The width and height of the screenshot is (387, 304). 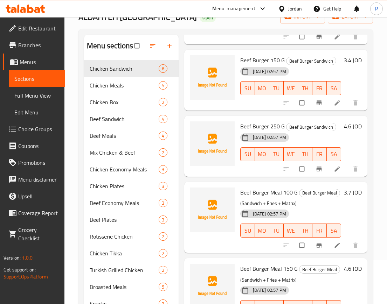 What do you see at coordinates (319, 193) in the screenshot?
I see `span: Beef Burger Meal` at bounding box center [319, 193].